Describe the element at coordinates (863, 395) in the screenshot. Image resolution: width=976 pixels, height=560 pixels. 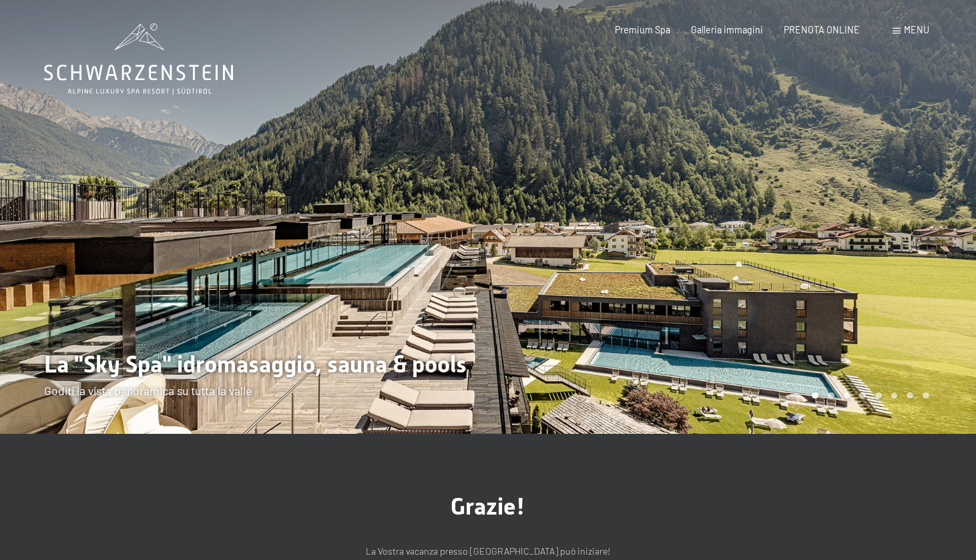
I see `div: Carousel Page 4` at that location.